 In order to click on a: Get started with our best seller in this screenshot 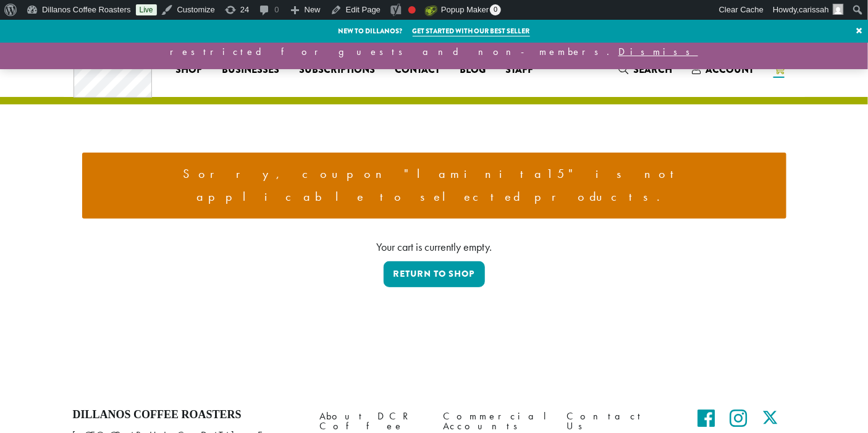, I will do `click(471, 31)`.